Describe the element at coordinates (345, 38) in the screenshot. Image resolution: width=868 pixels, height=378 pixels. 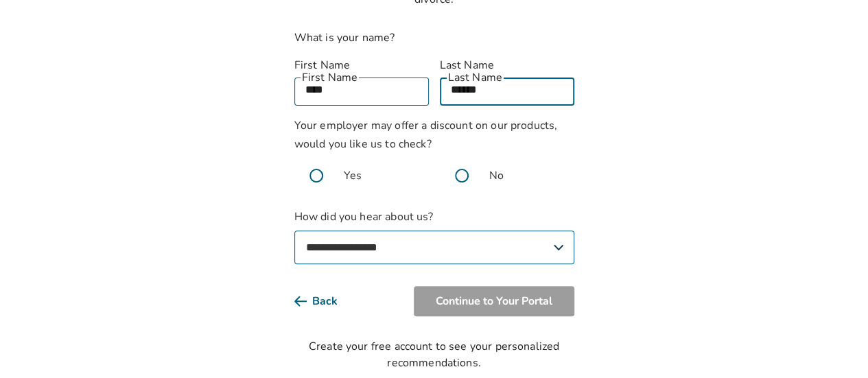
I see `label: What is your name?` at that location.